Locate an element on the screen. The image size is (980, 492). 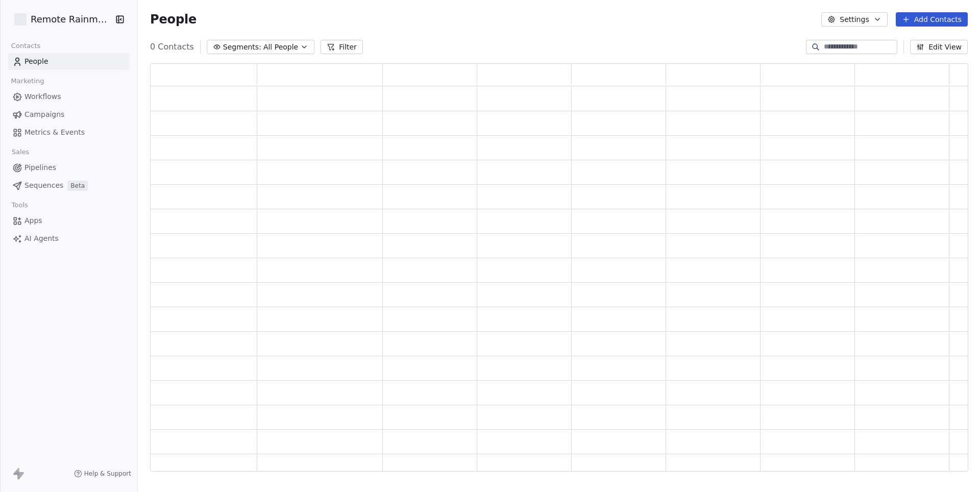
span: Sales is located at coordinates (20, 152).